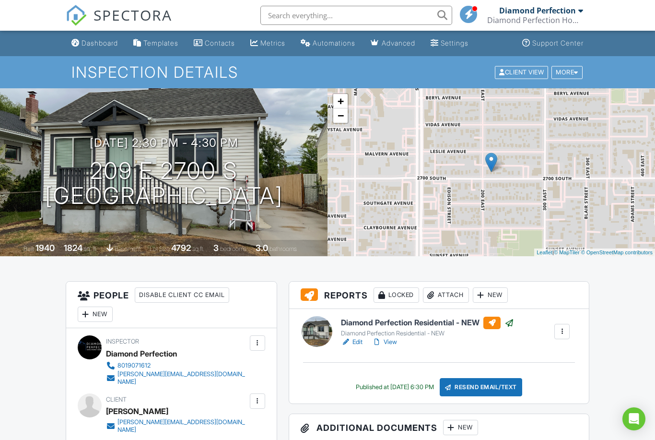 This screenshot has height=440, width=655. What do you see at coordinates (427, 327) in the screenshot?
I see `a: Diamond Perfection Residential - NEW Diamond Perfection Residential - NEW` at bounding box center [427, 327].